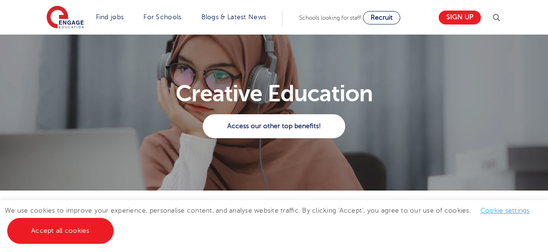  I want to click on span: Recruit, so click(382, 17).